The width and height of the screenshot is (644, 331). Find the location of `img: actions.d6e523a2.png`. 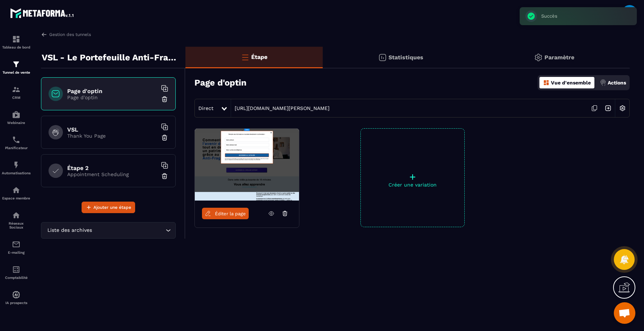

img: actions.d6e523a2.png is located at coordinates (603, 83).